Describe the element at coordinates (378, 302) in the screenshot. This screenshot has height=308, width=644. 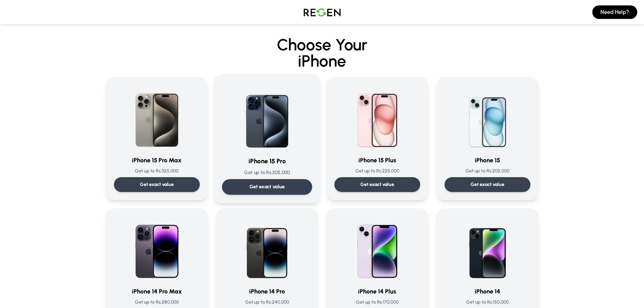
I see `p: Get up to Rs: 170,000` at that location.